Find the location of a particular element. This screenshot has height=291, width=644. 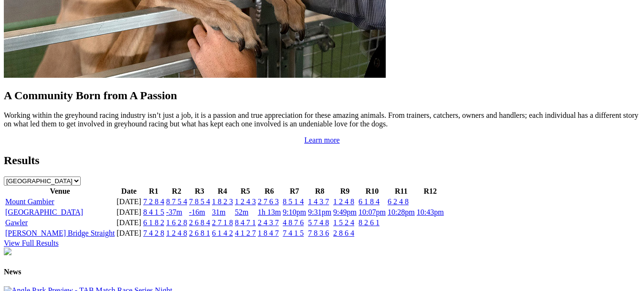

a: 8 2 6 1 is located at coordinates (369, 222).